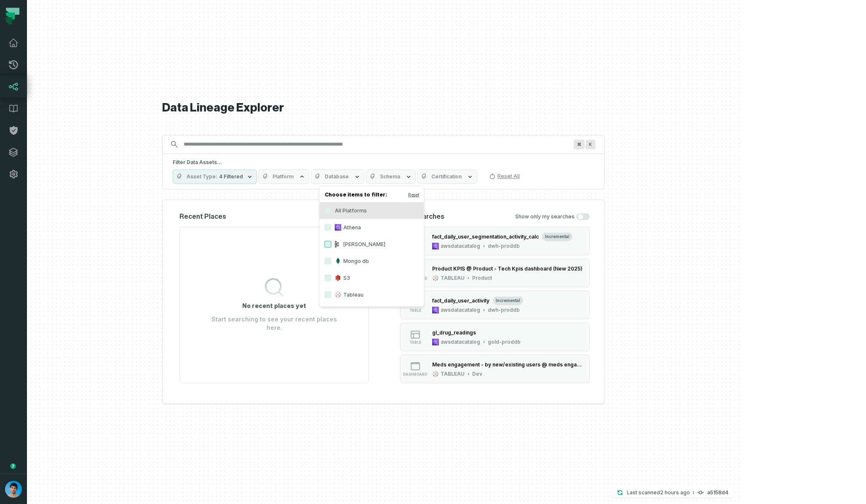  I want to click on label: All Platforms, so click(372, 211).